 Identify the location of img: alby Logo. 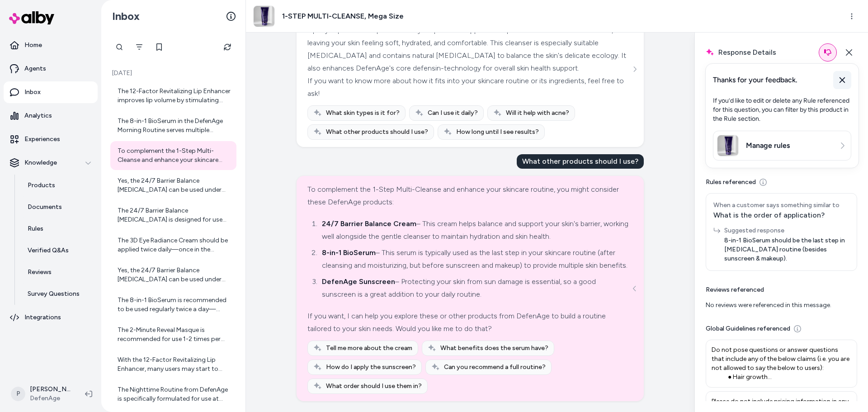
(32, 17).